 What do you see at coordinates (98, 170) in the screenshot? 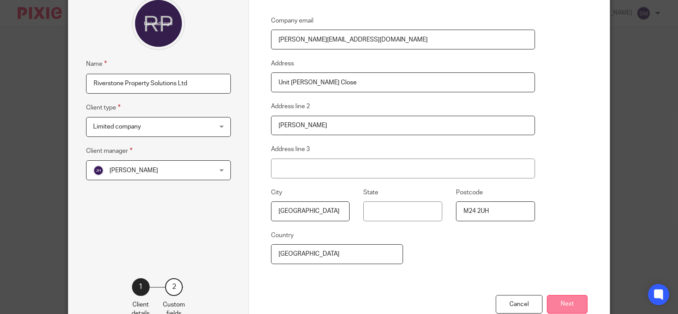
I see `img: svg%3E` at bounding box center [98, 170].